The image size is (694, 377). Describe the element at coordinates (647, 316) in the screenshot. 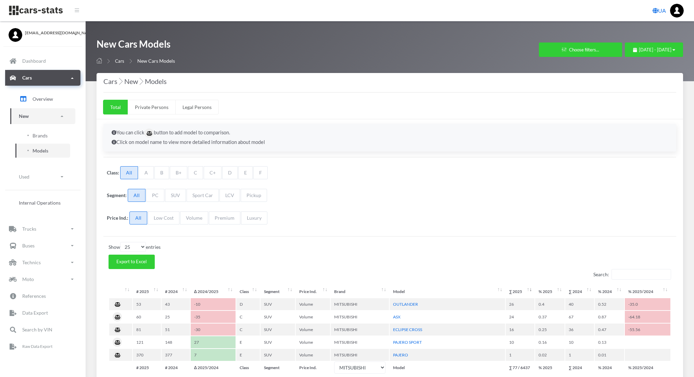

I see `td: -64.18` at that location.